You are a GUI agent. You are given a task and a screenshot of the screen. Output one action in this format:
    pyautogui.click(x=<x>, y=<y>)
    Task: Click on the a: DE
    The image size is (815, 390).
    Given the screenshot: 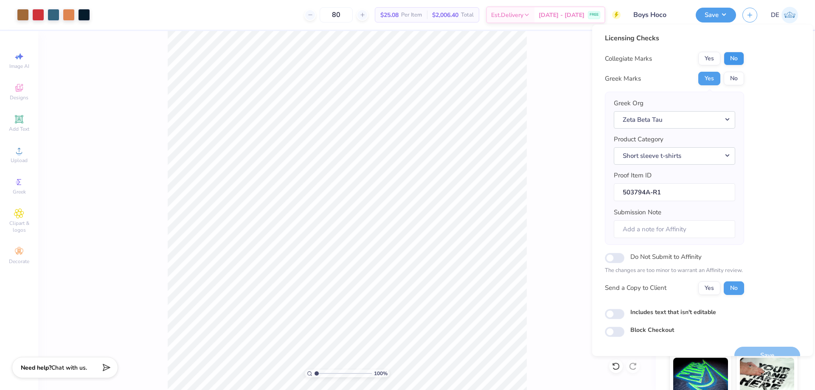 What is the action you would take?
    pyautogui.click(x=785, y=15)
    